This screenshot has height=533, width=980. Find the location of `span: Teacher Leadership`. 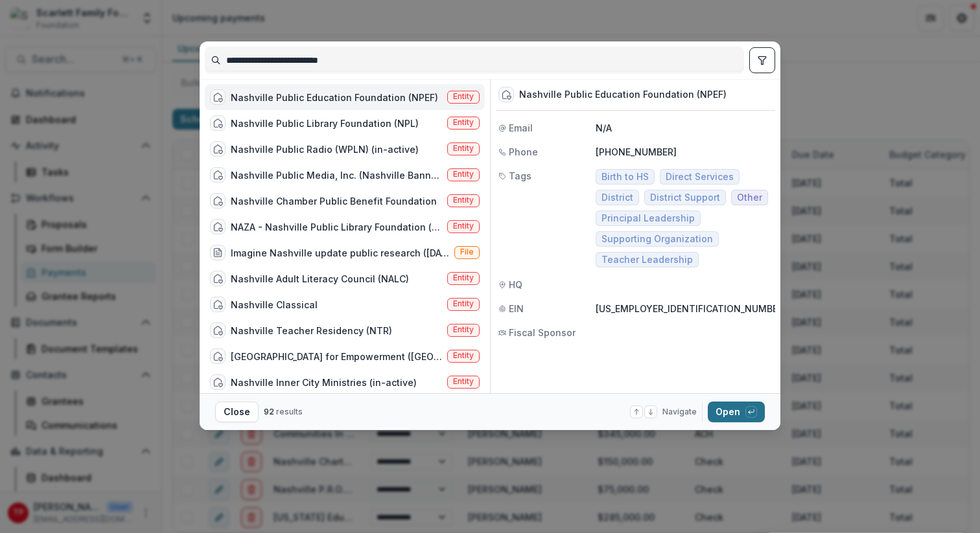

span: Teacher Leadership is located at coordinates (646, 260).